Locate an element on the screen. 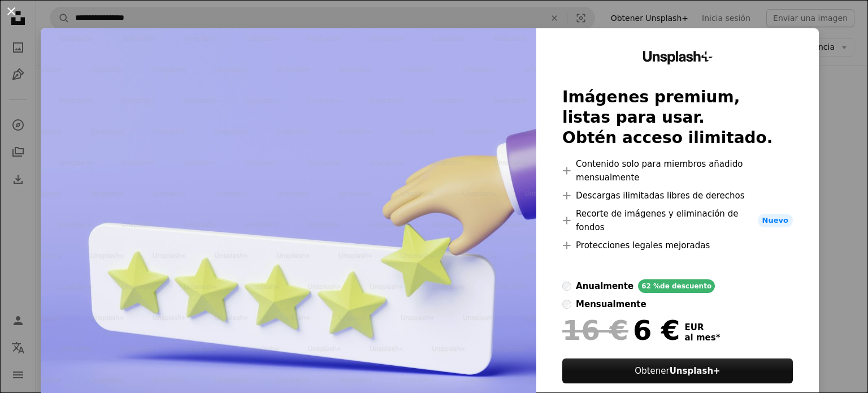  input: mensualmente is located at coordinates (567, 304).